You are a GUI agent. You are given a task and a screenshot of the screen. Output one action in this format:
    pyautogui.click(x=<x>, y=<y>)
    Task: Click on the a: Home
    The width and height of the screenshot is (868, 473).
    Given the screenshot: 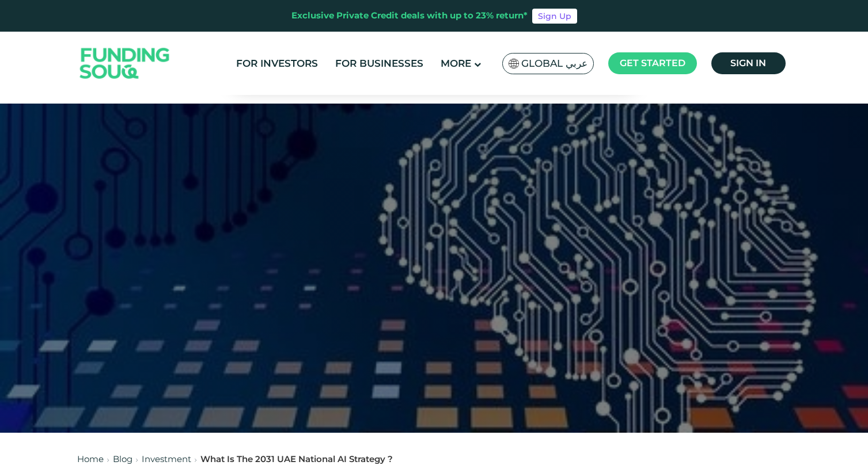 What is the action you would take?
    pyautogui.click(x=91, y=459)
    